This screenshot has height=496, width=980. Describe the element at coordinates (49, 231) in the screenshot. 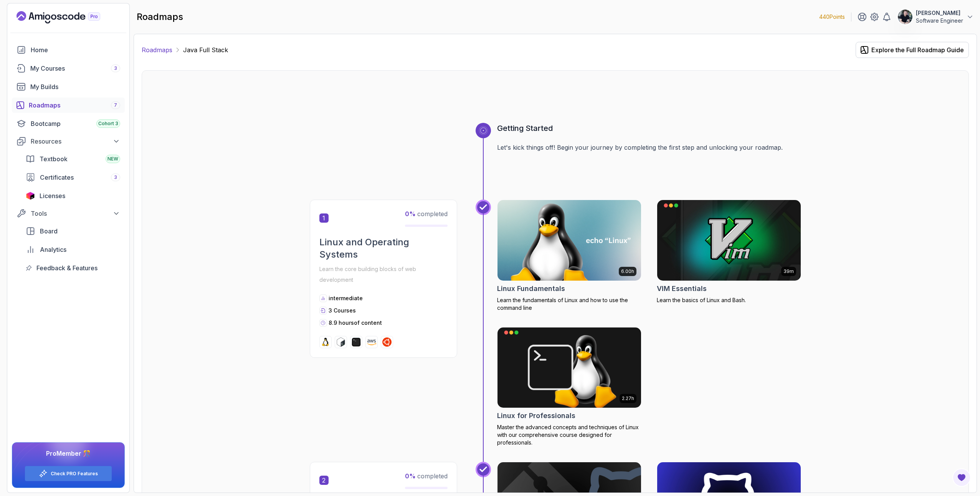

I see `span: Board` at that location.